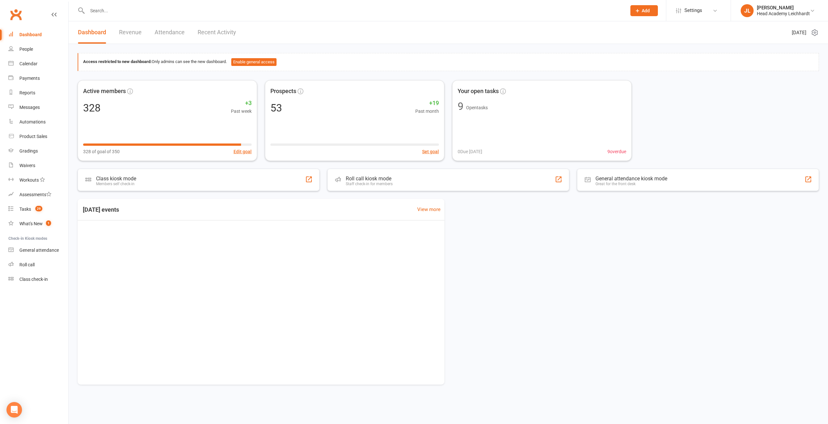  What do you see at coordinates (276, 108) in the screenshot?
I see `div: 53` at bounding box center [276, 108].